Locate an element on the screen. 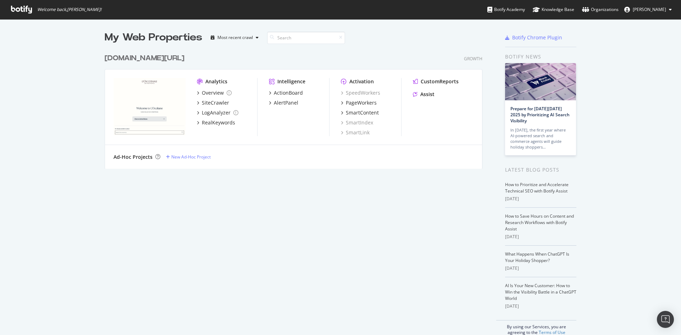 The width and height of the screenshot is (681, 335). div: SpeedWorkers is located at coordinates (360, 93).